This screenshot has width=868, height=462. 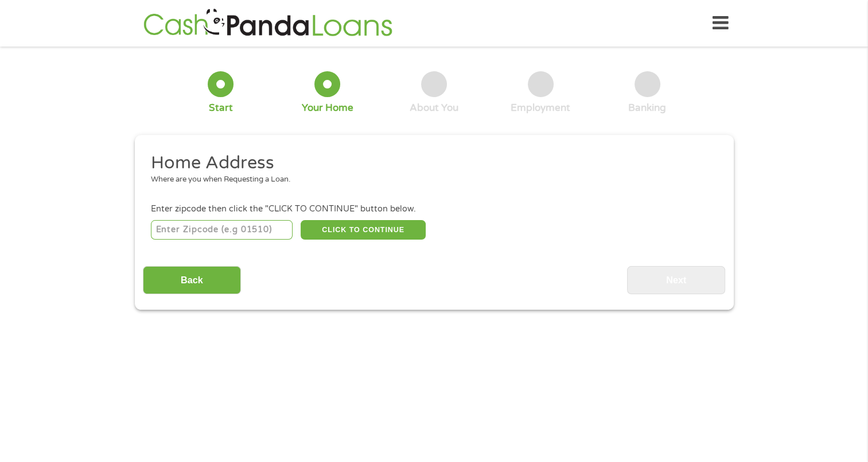 I want to click on input: Next, so click(x=676, y=280).